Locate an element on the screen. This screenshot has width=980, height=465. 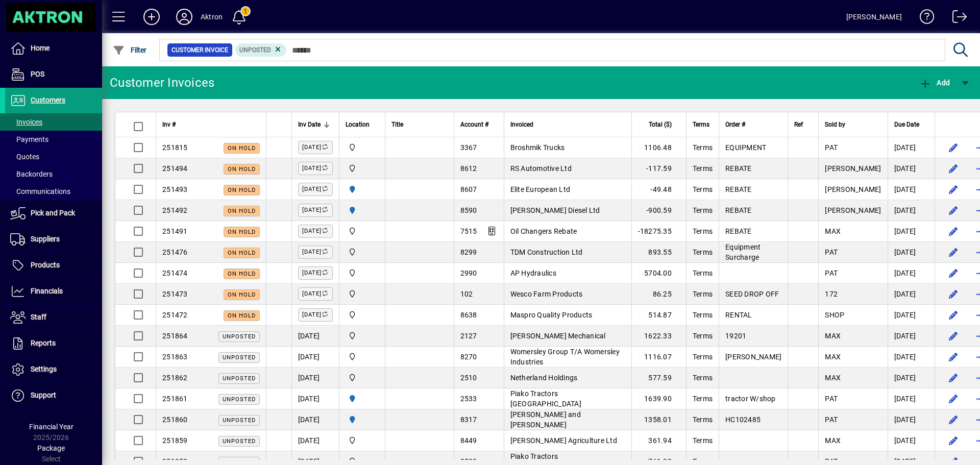
span: 2127 is located at coordinates (468, 335).